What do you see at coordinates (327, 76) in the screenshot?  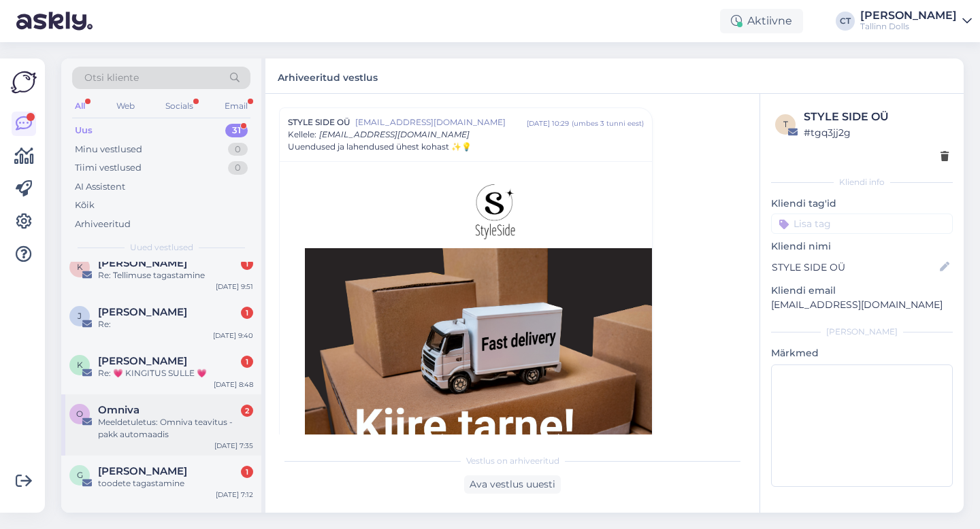 I see `label: Arhiveeritud vestlus` at bounding box center [327, 76].